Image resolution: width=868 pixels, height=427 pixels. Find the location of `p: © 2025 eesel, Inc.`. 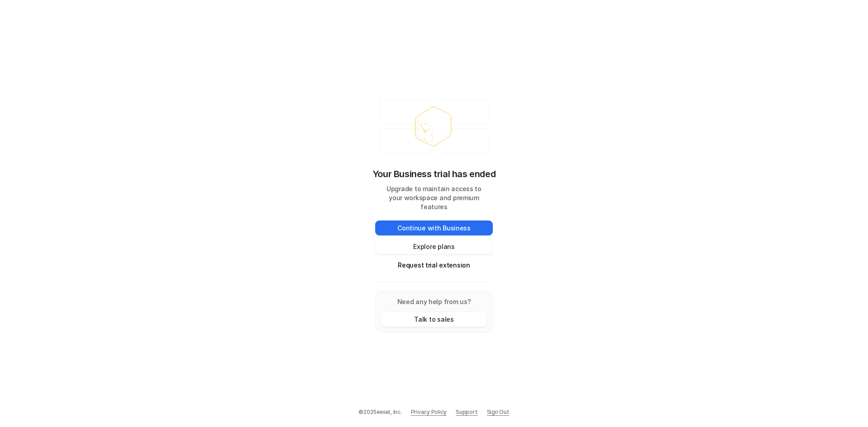

p: © 2025 eesel, Inc. is located at coordinates (380, 412).